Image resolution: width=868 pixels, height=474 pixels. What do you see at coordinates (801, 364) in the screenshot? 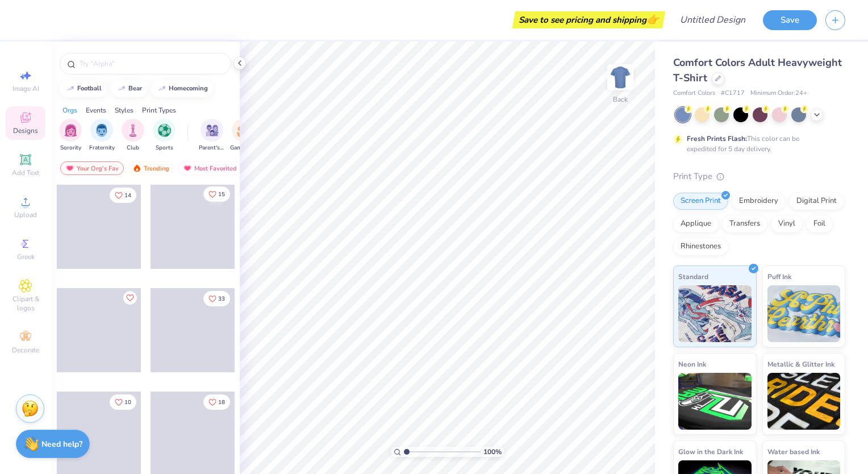
I see `span: Metallic & Glitter Ink` at bounding box center [801, 364].